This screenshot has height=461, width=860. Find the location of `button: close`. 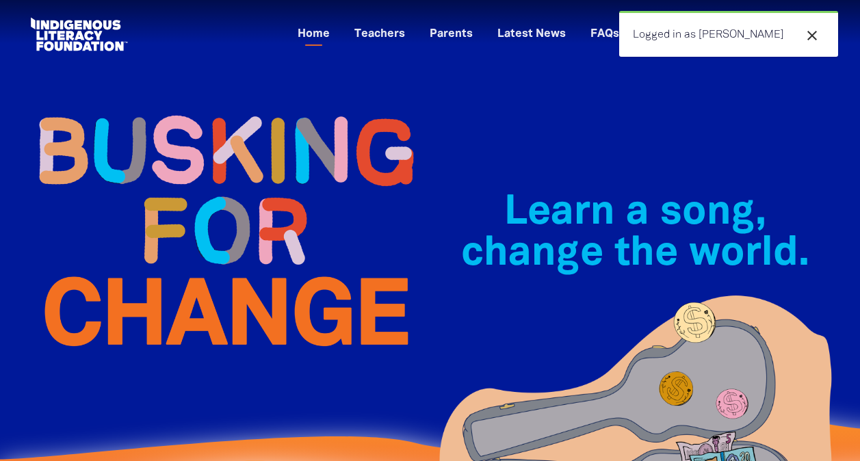

button: close is located at coordinates (813, 36).